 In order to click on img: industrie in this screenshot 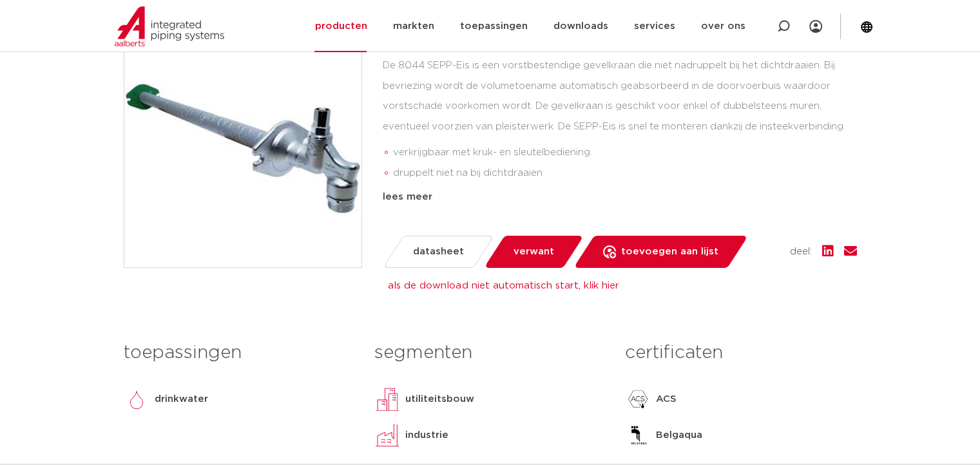, I will do `click(387, 435)`.